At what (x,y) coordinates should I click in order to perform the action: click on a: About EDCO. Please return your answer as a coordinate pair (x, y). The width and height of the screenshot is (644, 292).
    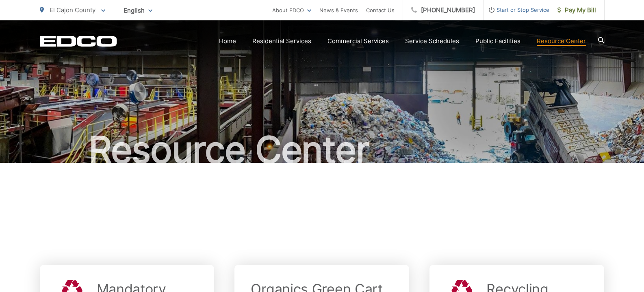
    Looking at the image, I should click on (292, 10).